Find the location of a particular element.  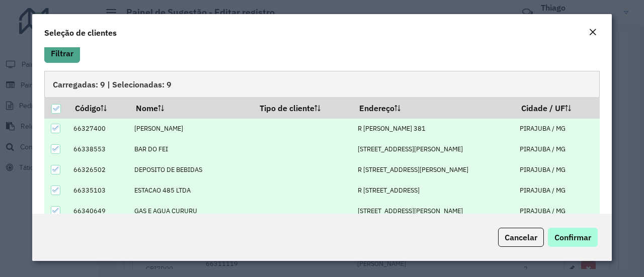

h4: Seleção de clientes is located at coordinates (80, 32).